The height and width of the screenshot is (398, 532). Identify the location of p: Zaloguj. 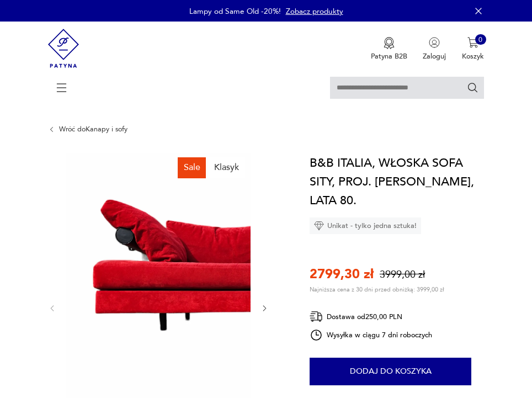
(434, 57).